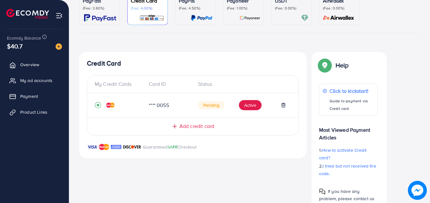 The width and height of the screenshot is (430, 203). What do you see at coordinates (348, 169) in the screenshot?
I see `span: I tried but not received the code.` at bounding box center [348, 169].